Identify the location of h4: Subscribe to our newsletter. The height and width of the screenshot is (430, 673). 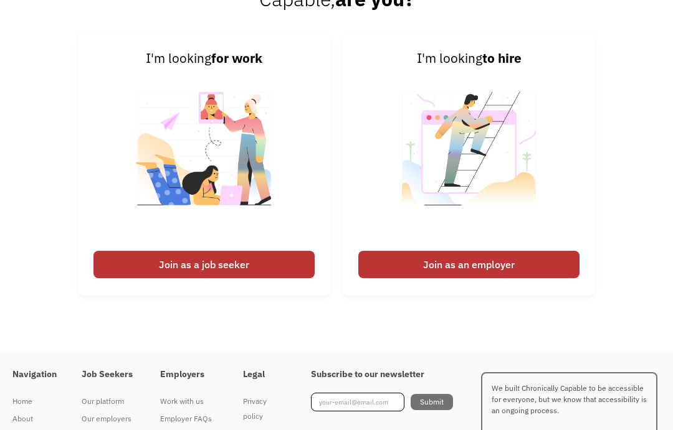
(382, 375).